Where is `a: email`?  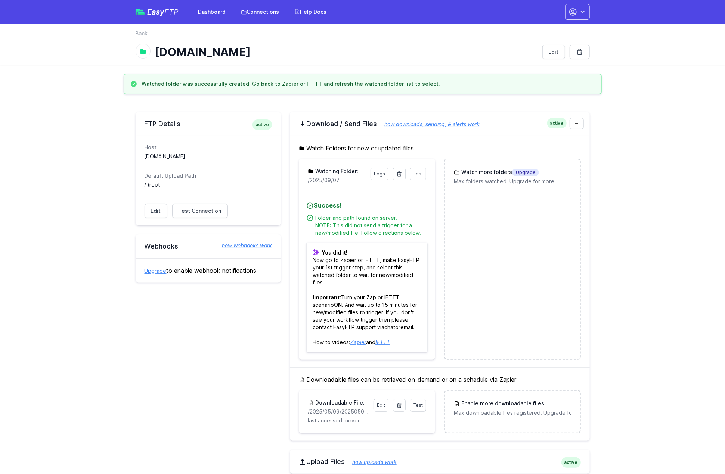
a: email is located at coordinates (407, 327).